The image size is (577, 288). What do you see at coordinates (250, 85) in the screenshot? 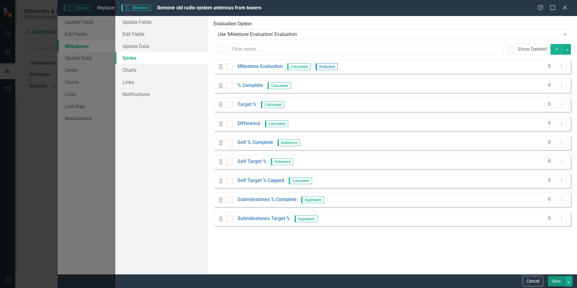
I see `a: % Complete` at bounding box center [250, 85].